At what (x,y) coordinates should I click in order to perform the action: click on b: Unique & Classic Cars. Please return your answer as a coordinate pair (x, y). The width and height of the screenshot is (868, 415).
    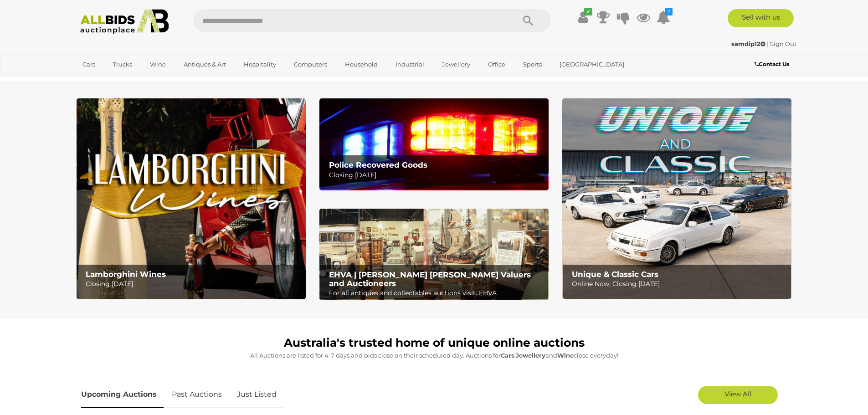
    Looking at the image, I should click on (615, 274).